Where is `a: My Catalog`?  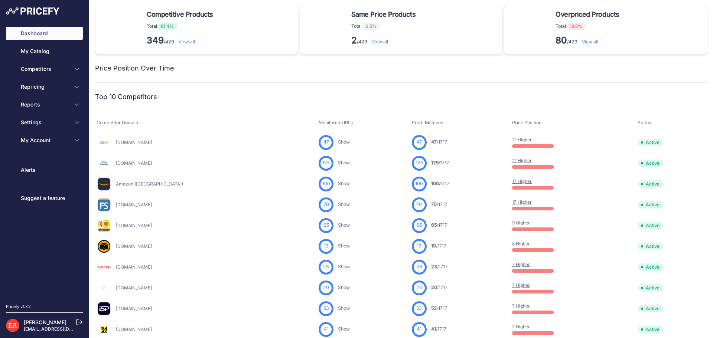 a: My Catalog is located at coordinates (44, 51).